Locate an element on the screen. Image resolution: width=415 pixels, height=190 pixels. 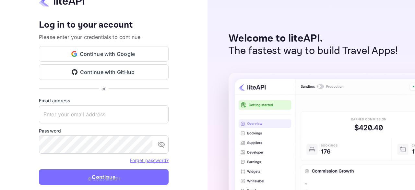
p: Welcome to liteAPI. is located at coordinates (313, 39).